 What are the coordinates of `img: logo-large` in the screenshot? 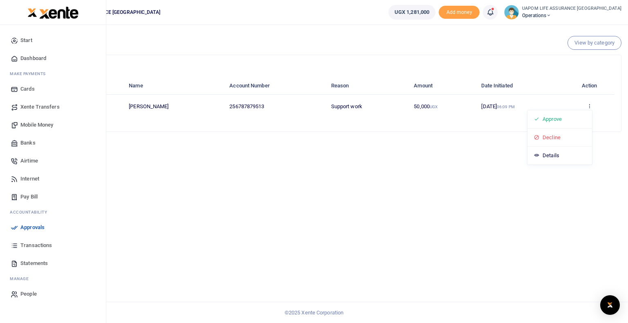 It's located at (59, 13).